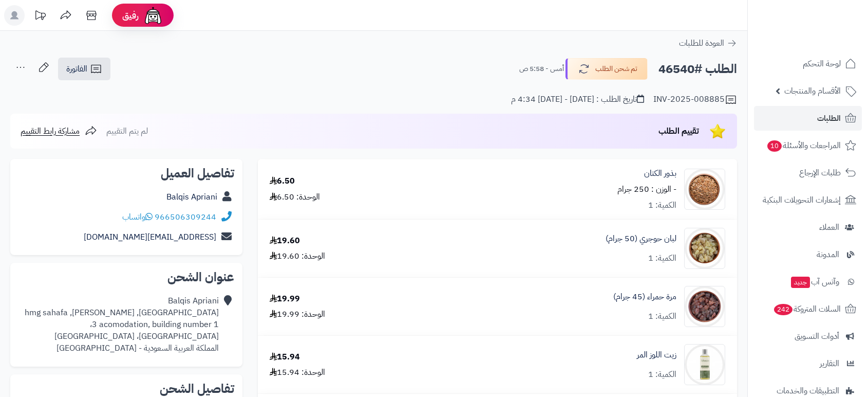 The width and height of the screenshot is (868, 397). What do you see at coordinates (679, 131) in the screenshot?
I see `span: تقييم الطلب` at bounding box center [679, 131].